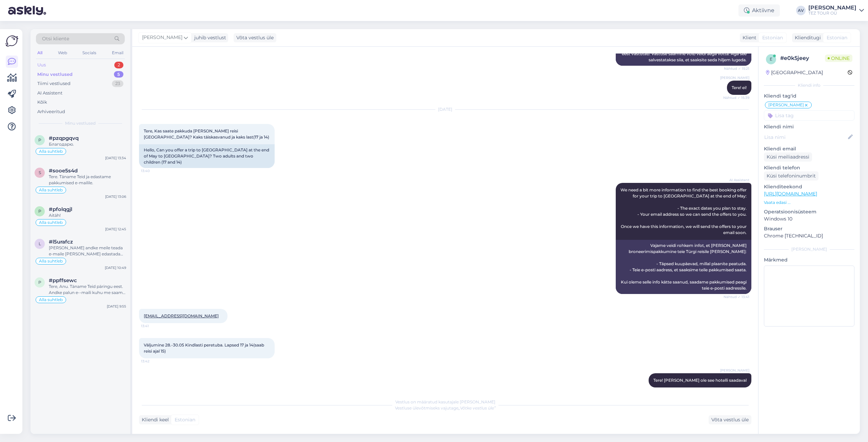 The image size is (868, 442). I want to click on div: 2, so click(119, 65).